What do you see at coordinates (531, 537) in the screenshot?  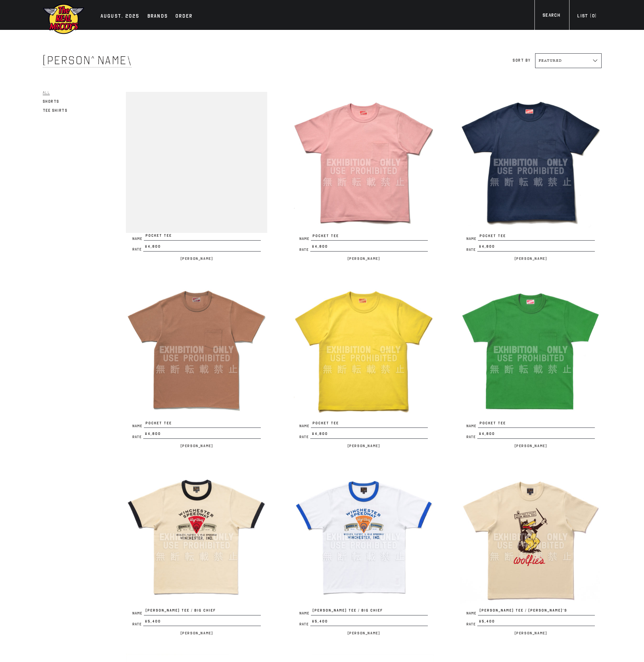 I see `img: JOE MCCOY TEE / WOLFIE’S` at bounding box center [531, 537].